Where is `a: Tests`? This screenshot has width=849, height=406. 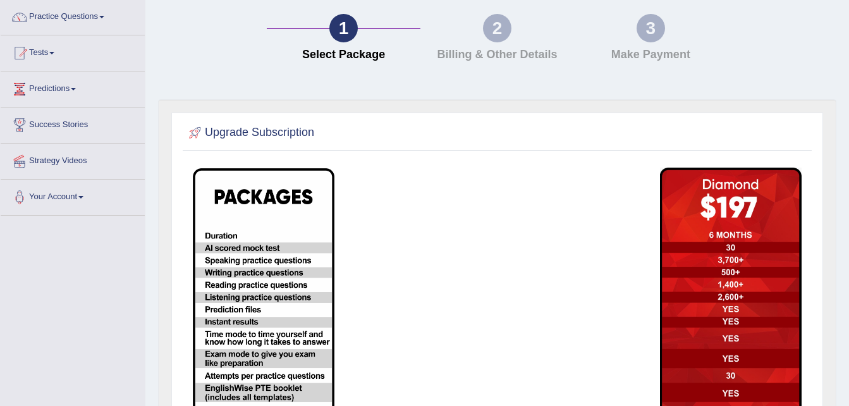
a: Tests is located at coordinates (73, 51).